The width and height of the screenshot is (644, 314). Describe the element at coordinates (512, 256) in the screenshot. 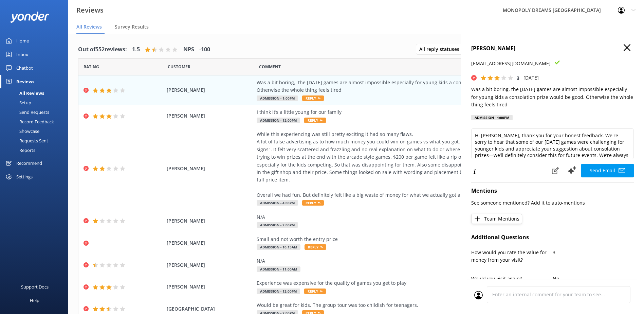

I see `p: How would you rate the value for money from your visit?` at that location.